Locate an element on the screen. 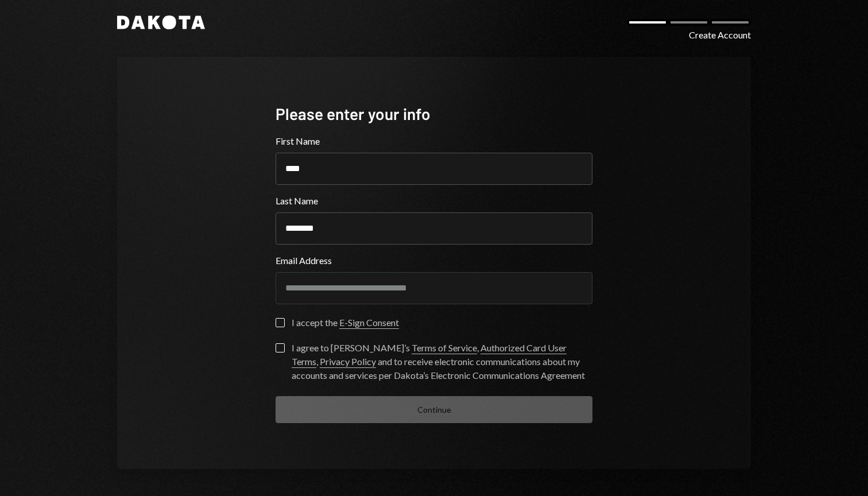 The width and height of the screenshot is (868, 496). a: E-Sign Consent is located at coordinates (369, 323).